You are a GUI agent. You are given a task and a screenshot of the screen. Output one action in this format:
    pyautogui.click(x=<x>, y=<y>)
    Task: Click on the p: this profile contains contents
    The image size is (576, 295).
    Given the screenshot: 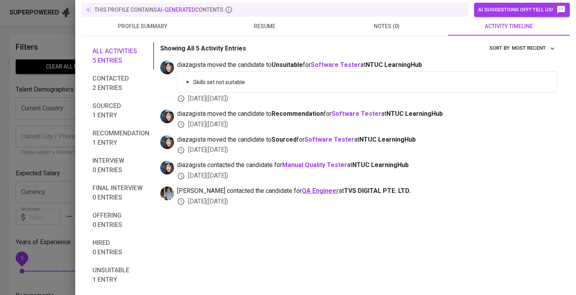 What is the action you would take?
    pyautogui.click(x=159, y=10)
    